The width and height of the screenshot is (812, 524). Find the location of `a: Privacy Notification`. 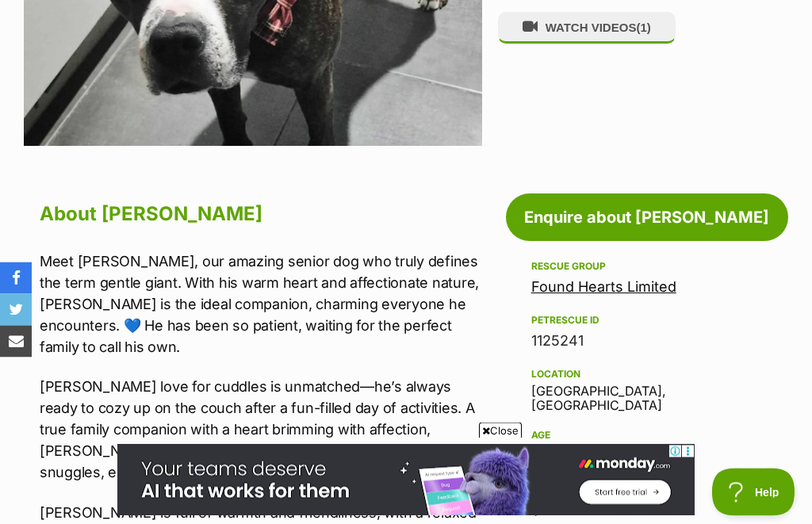

a: Privacy Notification is located at coordinates (230, 8).